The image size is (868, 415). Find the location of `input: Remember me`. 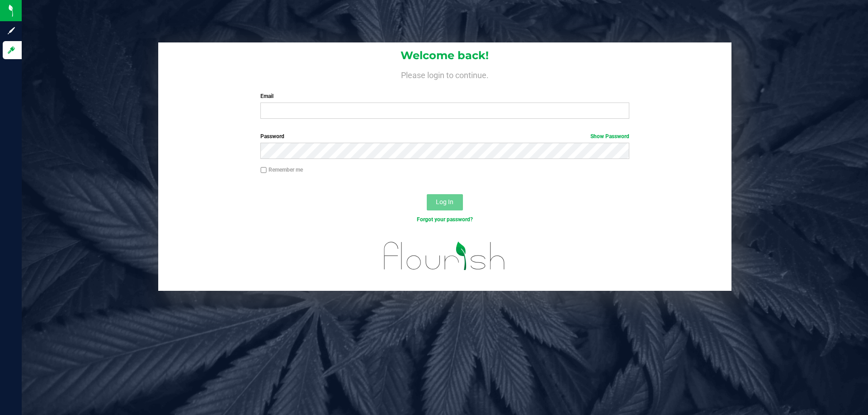

input: Remember me is located at coordinates (264, 170).